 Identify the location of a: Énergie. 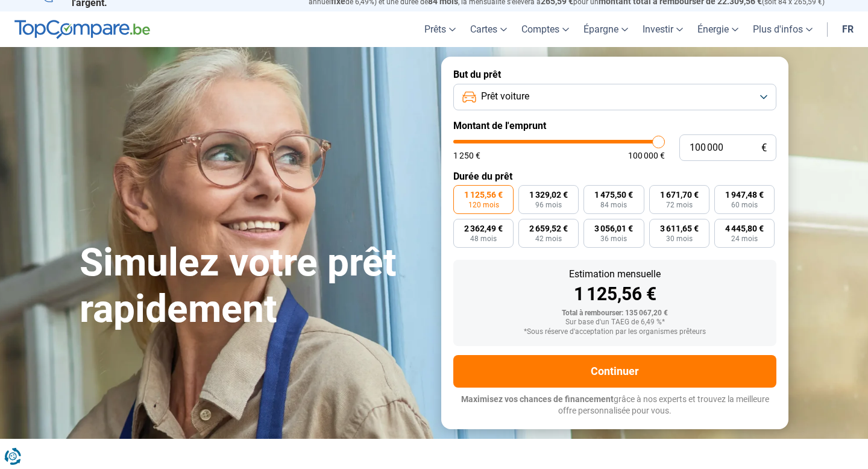
(718, 29).